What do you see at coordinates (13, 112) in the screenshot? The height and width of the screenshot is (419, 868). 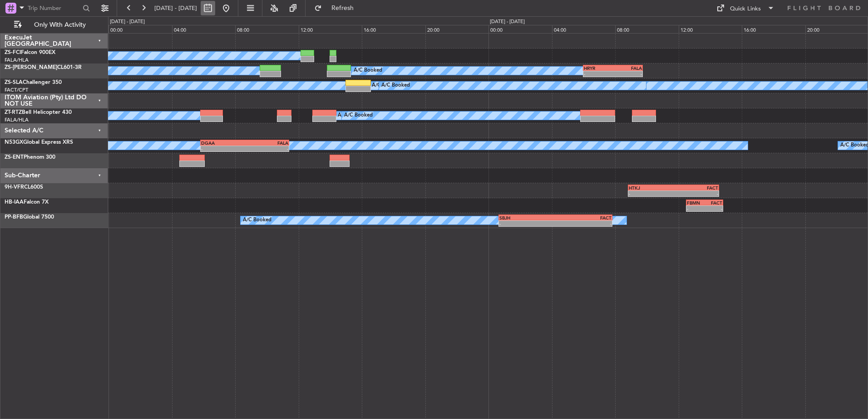 I see `span: ZT-RTZ` at bounding box center [13, 112].